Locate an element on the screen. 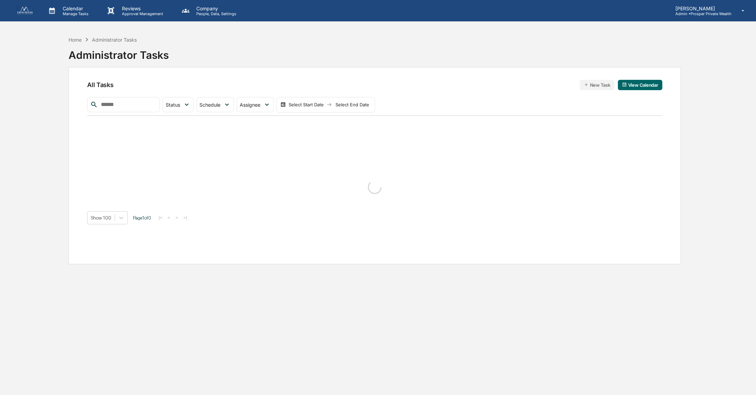  p: Reviews is located at coordinates (142, 8).